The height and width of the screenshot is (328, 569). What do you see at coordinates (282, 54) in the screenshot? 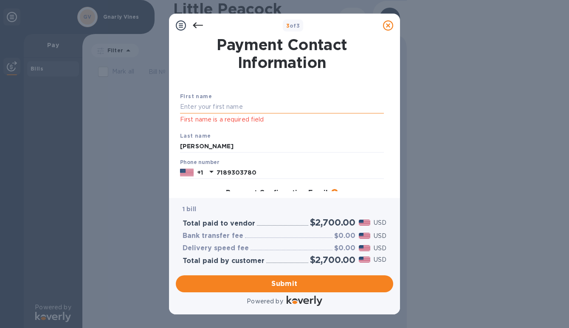
I see `h1: Payment Contact Information` at bounding box center [282, 54].